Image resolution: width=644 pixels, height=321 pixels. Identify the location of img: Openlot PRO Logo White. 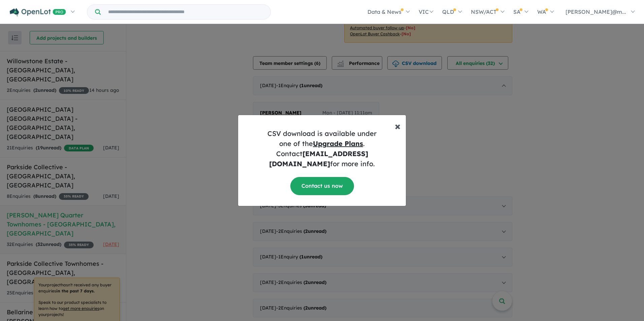
(37, 12).